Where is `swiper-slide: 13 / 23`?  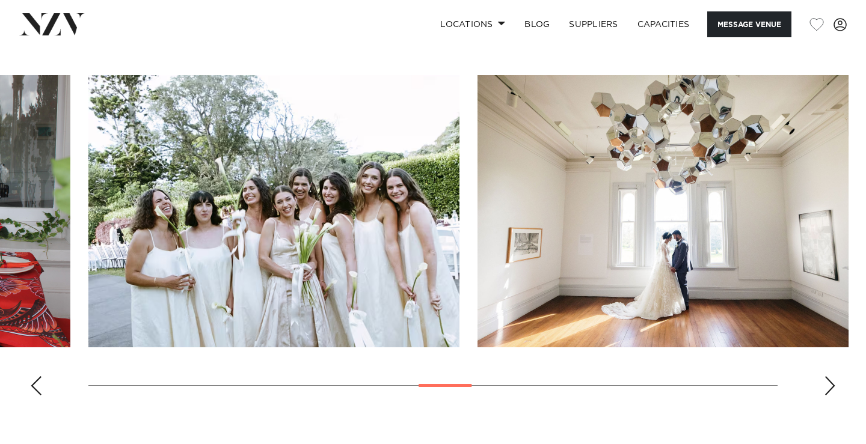
swiper-slide: 13 / 23 is located at coordinates (662, 211).